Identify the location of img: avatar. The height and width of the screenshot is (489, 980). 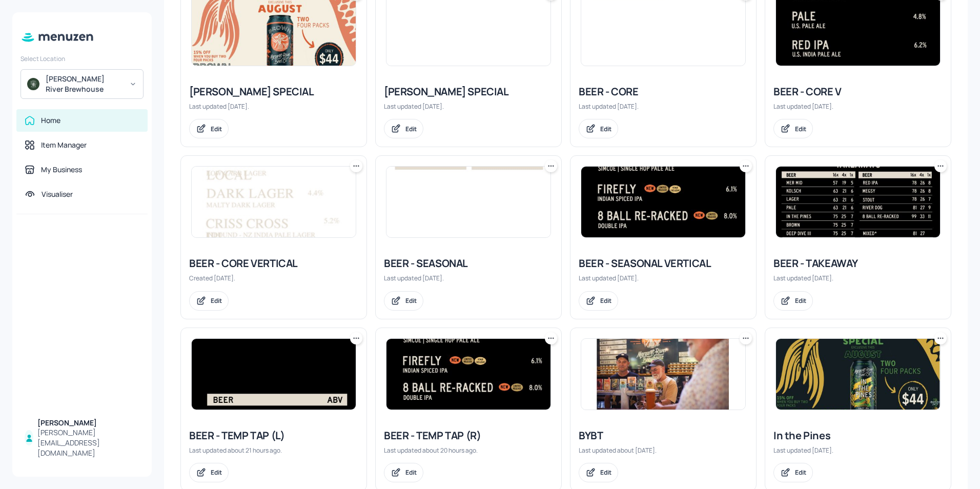
(33, 84).